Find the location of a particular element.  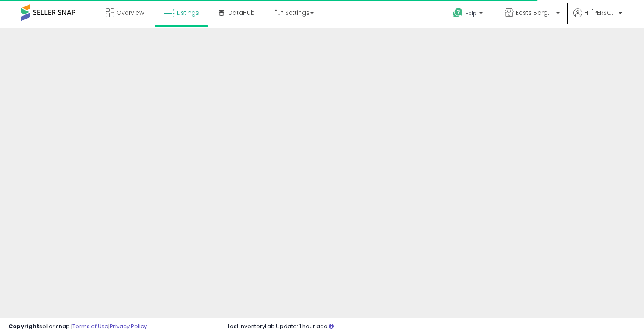

span: Overview is located at coordinates (130, 13).